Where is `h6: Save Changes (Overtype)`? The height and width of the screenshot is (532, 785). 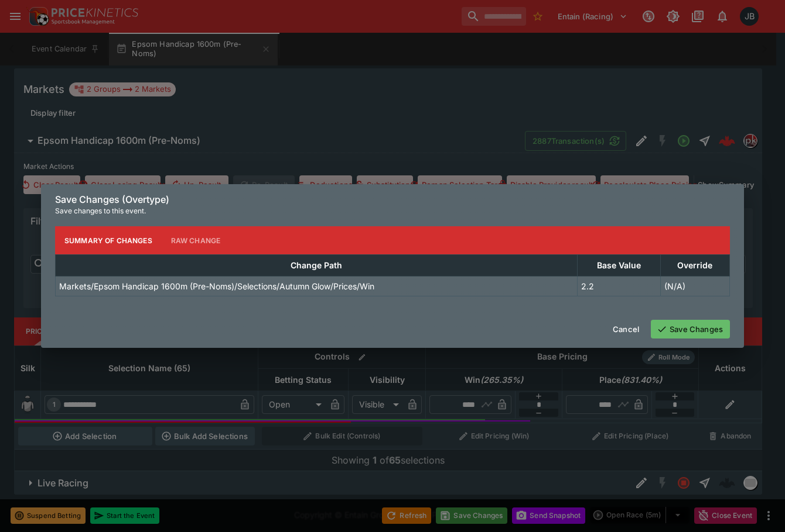 h6: Save Changes (Overtype) is located at coordinates (392, 200).